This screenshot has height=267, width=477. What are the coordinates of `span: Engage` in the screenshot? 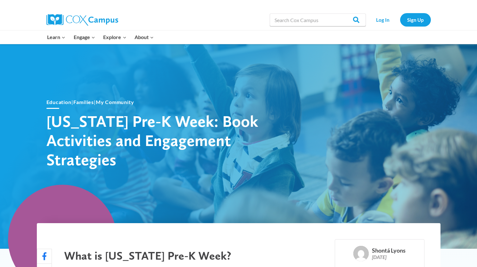 It's located at (84, 37).